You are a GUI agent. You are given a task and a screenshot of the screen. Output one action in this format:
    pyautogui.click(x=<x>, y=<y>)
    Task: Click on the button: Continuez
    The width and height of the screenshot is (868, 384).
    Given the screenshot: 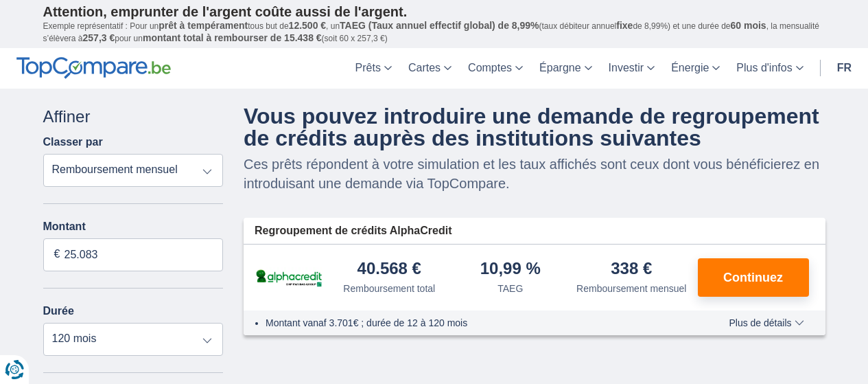 What is the action you would take?
    pyautogui.click(x=754, y=277)
    